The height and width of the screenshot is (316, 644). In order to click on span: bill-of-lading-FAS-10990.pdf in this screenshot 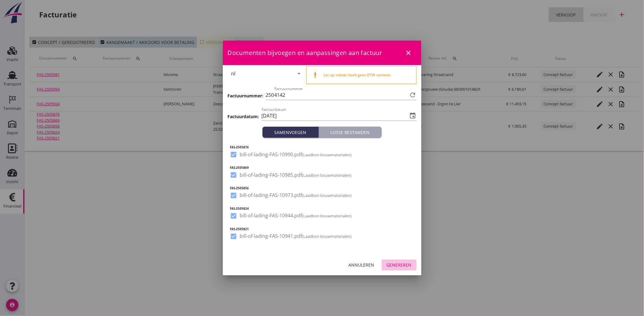, I will do `click(296, 154)`.